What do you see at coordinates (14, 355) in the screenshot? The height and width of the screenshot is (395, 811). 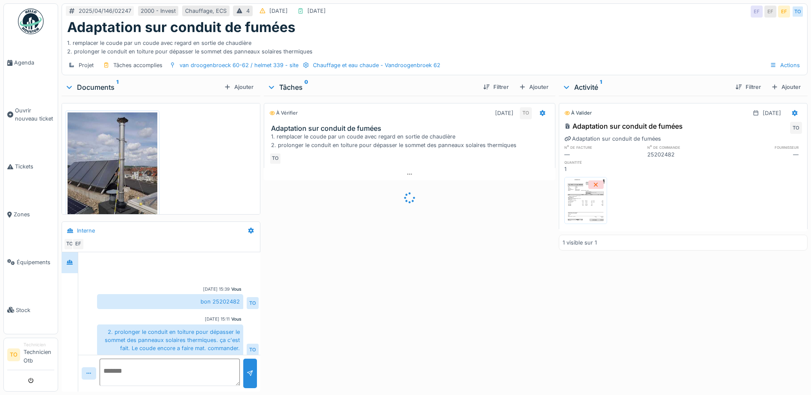 I see `li: TO` at bounding box center [14, 355].